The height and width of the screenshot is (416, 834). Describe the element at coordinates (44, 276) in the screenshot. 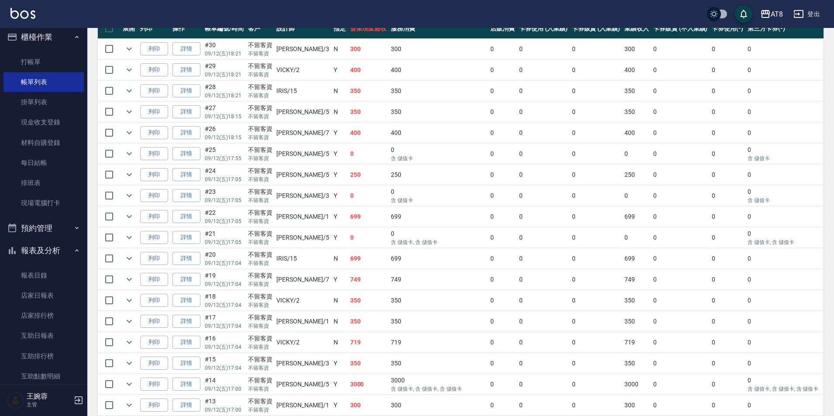

I see `a: 報表目錄` at that location.